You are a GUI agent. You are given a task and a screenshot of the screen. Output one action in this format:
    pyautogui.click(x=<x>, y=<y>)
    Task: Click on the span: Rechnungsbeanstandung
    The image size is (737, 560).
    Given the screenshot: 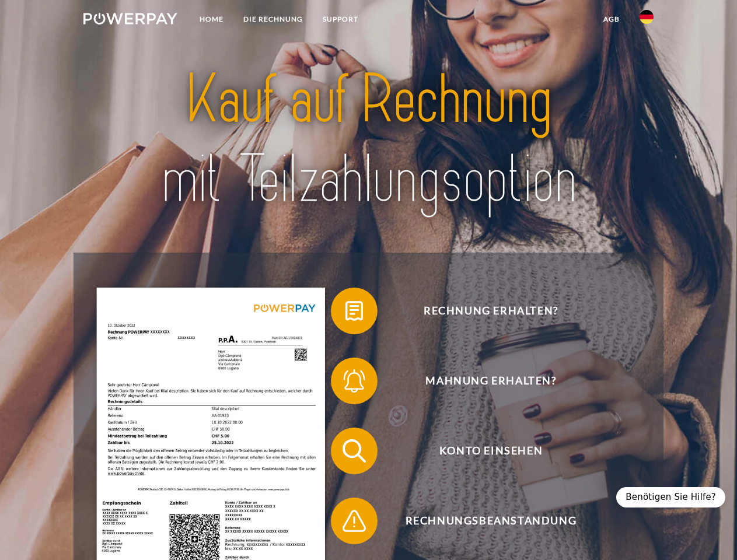 What is the action you would take?
    pyautogui.click(x=490, y=521)
    